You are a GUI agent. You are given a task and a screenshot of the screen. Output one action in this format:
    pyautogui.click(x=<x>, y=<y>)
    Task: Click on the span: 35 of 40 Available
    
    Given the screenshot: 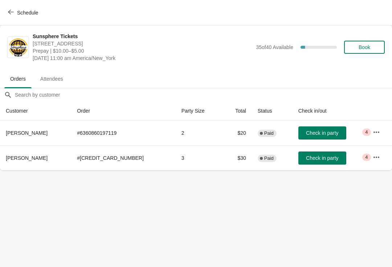 What is the action you would take?
    pyautogui.click(x=274, y=47)
    